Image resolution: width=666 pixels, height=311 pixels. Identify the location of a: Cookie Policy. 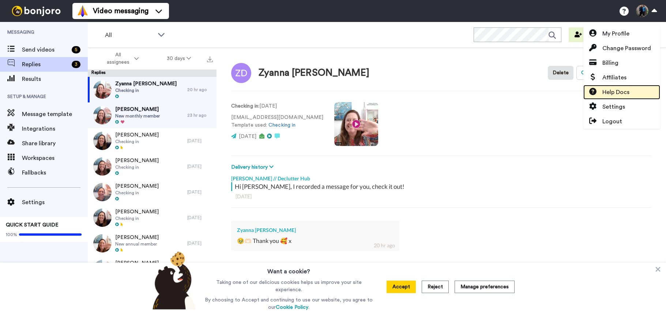
(292, 307).